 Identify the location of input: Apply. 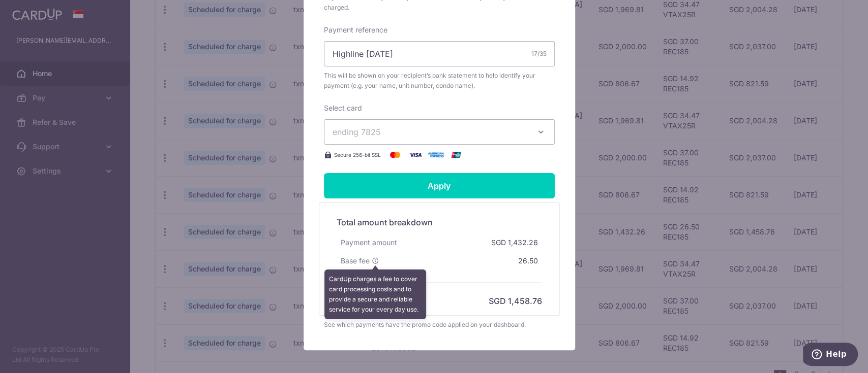
(439, 186).